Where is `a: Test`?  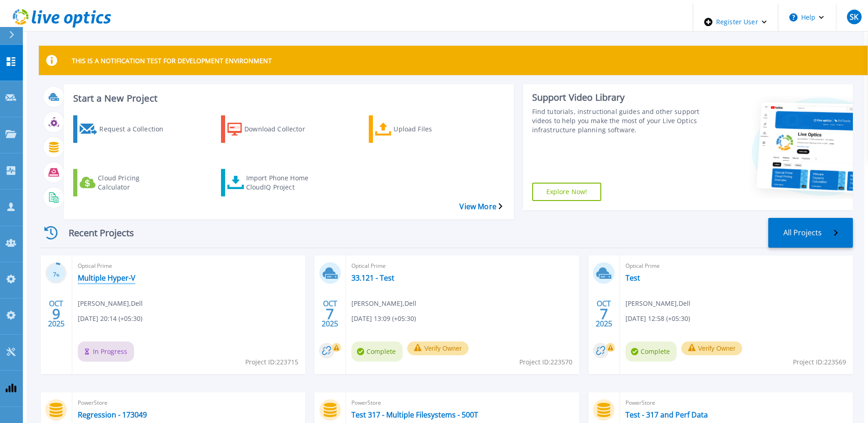
a: Test is located at coordinates (633, 278).